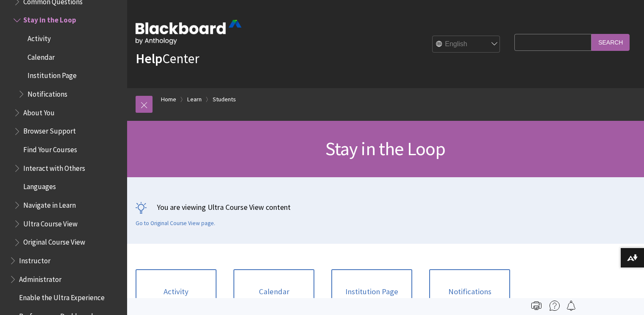 This screenshot has width=644, height=315. Describe the element at coordinates (224, 99) in the screenshot. I see `a: Students` at that location.